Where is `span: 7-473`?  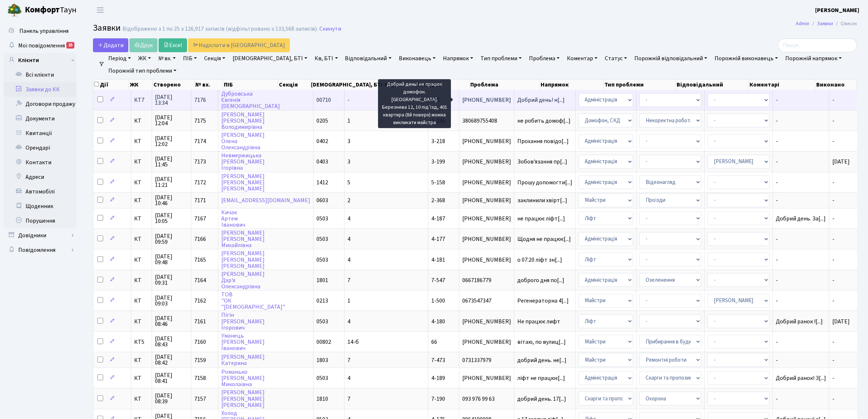
span: 7-473 is located at coordinates (438, 360).